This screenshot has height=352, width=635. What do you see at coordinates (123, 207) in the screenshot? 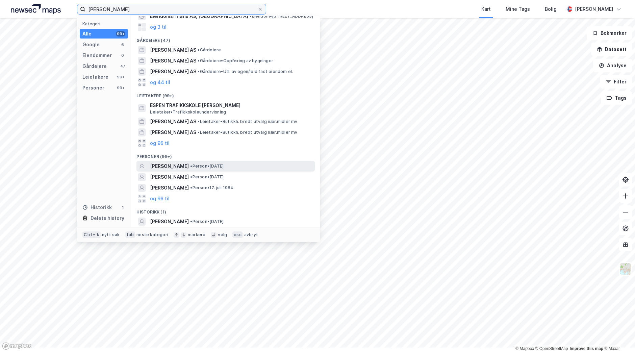
I see `div: 1` at bounding box center [123, 207].